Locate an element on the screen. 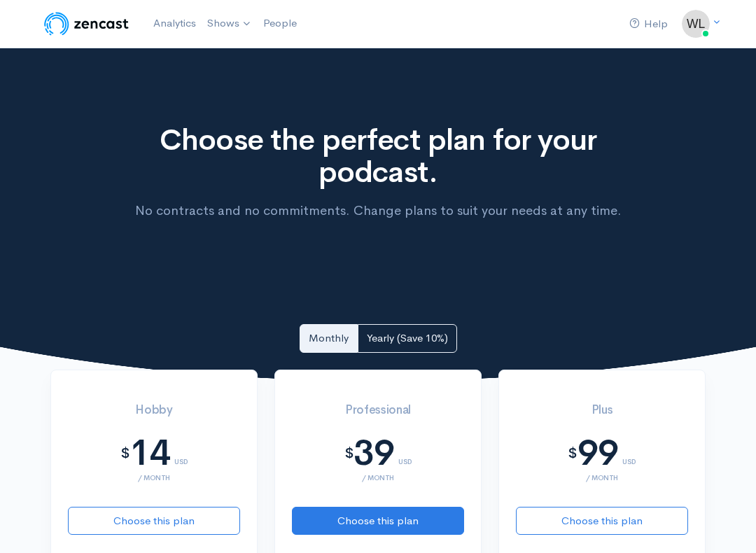  h3: Hobby is located at coordinates (154, 410).